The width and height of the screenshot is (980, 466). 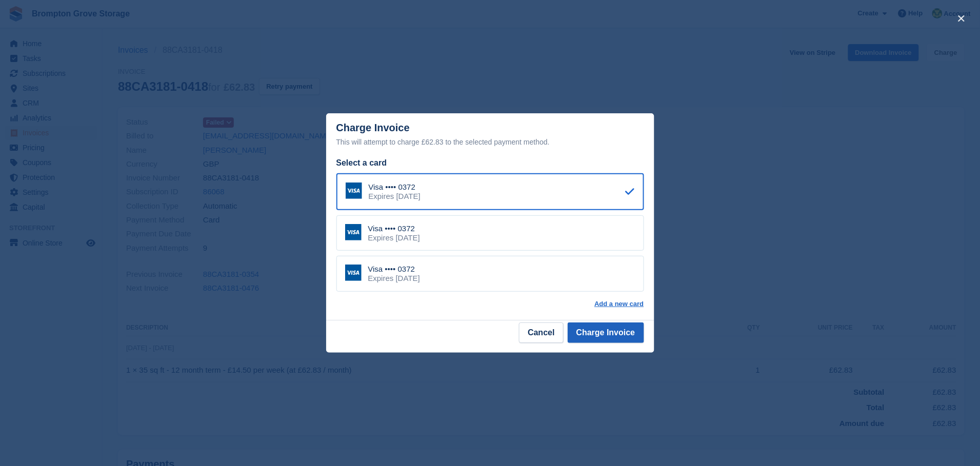 What do you see at coordinates (490, 135) in the screenshot?
I see `div: Charge Invoice` at bounding box center [490, 135].